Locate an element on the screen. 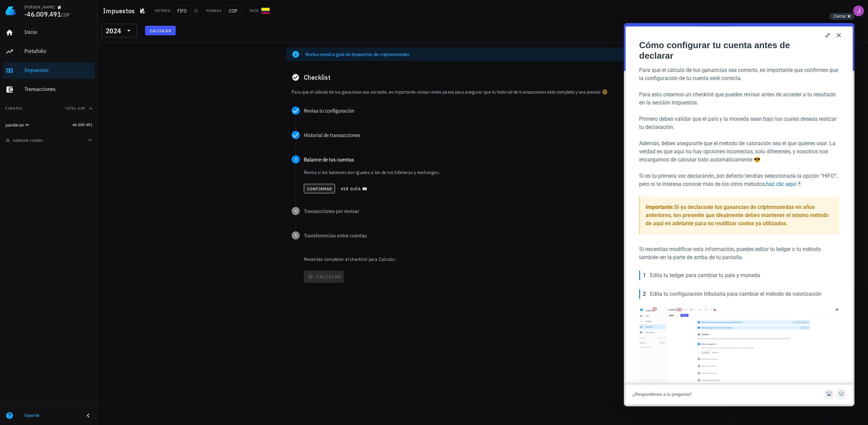  div: Revisa tu configuración is located at coordinates (489, 111).